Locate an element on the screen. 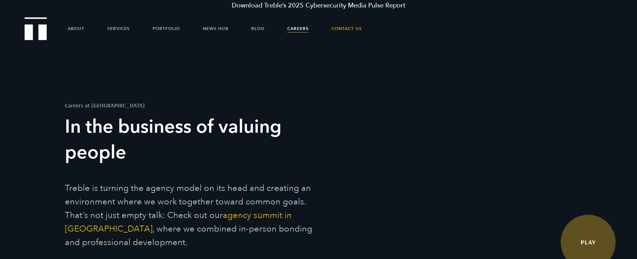  p: Treble is turning the agency model on its head and creating an environment where we work together... is located at coordinates (190, 215).